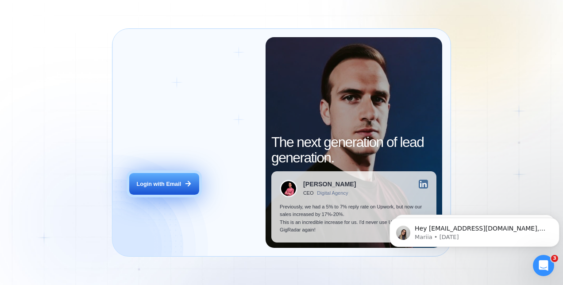  What do you see at coordinates (164, 184) in the screenshot?
I see `button: Login with Email` at bounding box center [164, 184].